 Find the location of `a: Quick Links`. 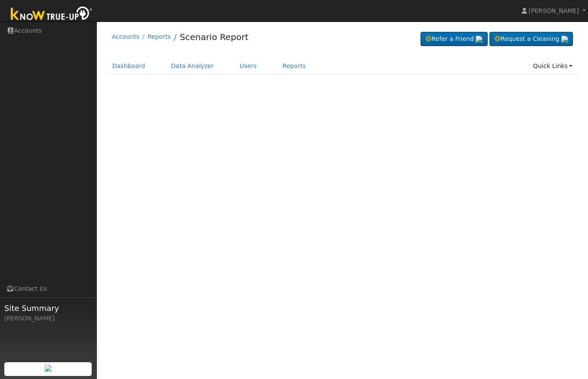

a: Quick Links is located at coordinates (552, 66).